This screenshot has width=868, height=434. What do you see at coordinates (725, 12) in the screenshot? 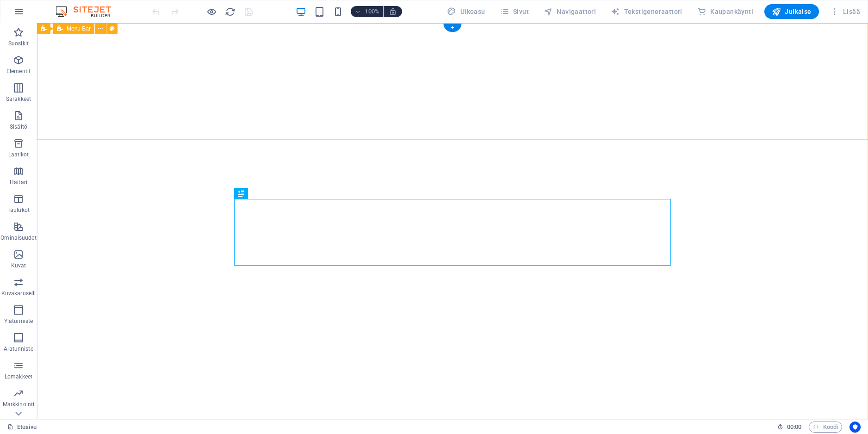
I see `button: Kaupankäynti` at bounding box center [725, 12].